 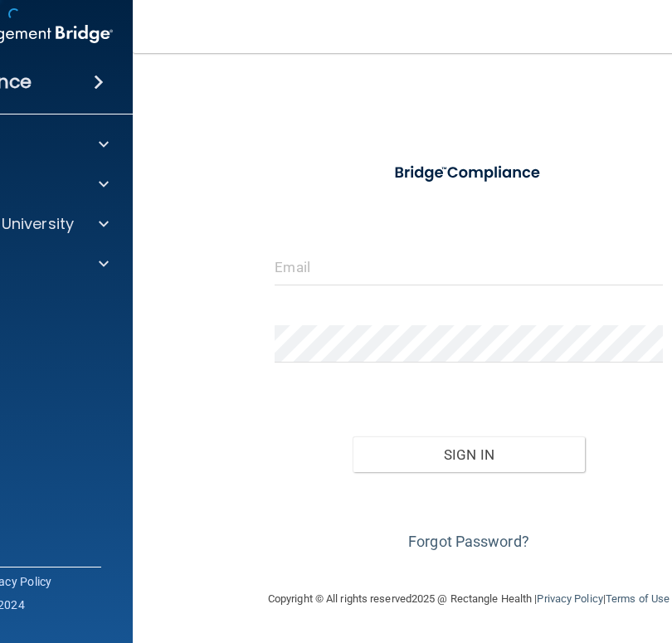 What do you see at coordinates (469, 173) in the screenshot?
I see `img: bridge_compliance_login_screen.278c3ca4.svg` at bounding box center [469, 173].